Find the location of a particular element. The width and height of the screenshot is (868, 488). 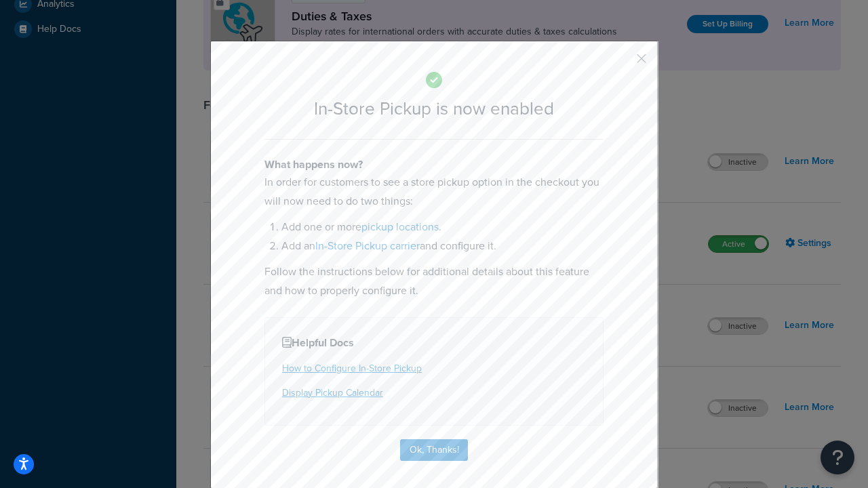

h2: In-Store Pickup is now enabled is located at coordinates (434, 109).